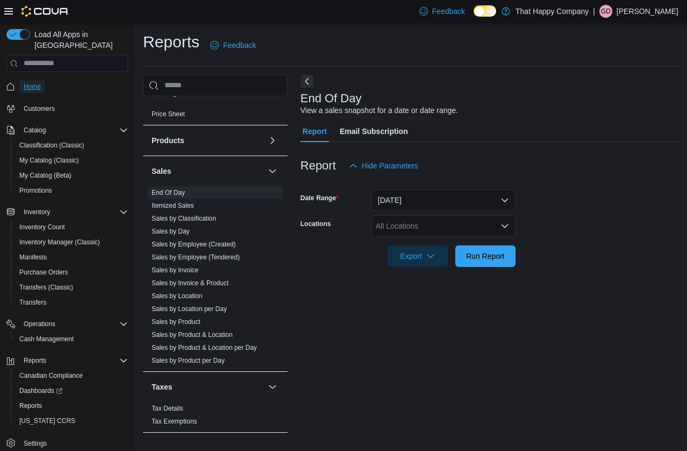  What do you see at coordinates (72, 391) in the screenshot?
I see `span: Dashboards` at bounding box center [72, 391].